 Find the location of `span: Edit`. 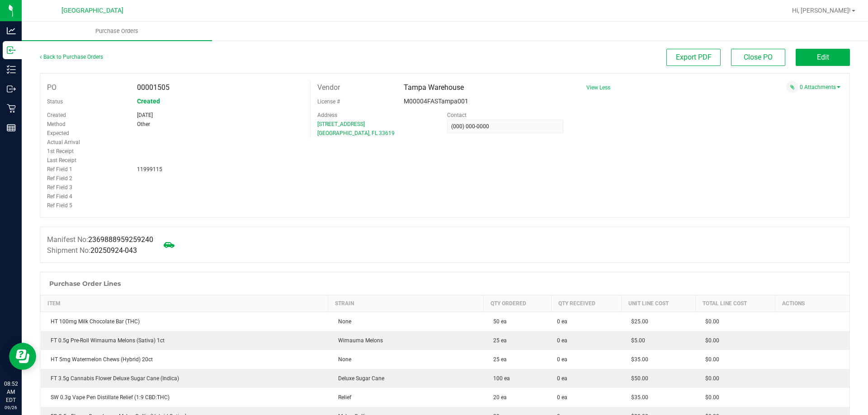

span: Edit is located at coordinates (822, 57).